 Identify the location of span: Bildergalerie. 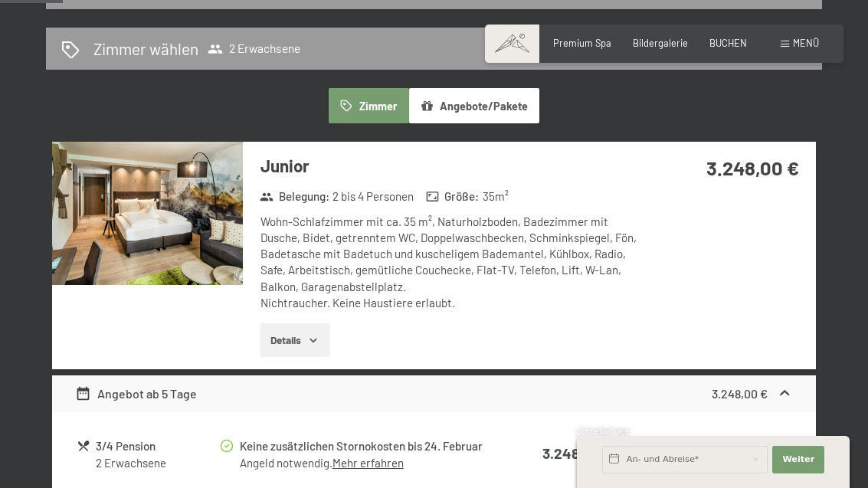
(661, 43).